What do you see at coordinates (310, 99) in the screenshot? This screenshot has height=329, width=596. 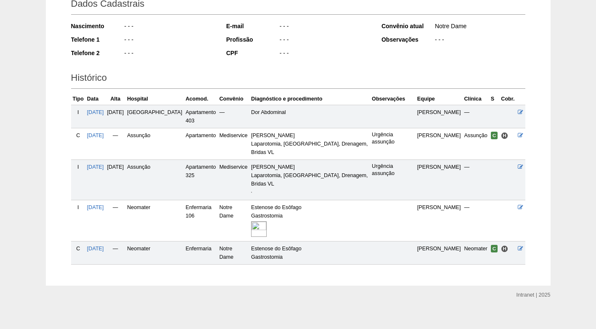 I see `th: Diagnóstico e procedimento` at bounding box center [310, 99].